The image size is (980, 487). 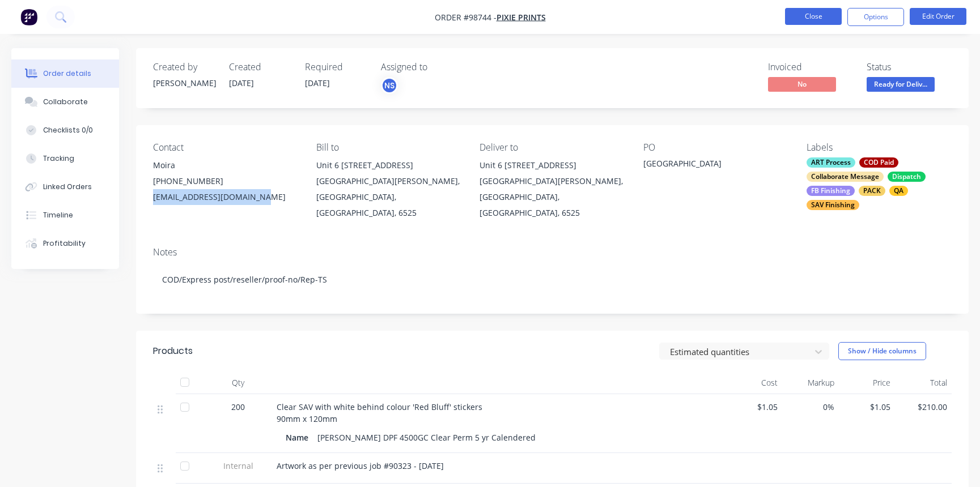 What do you see at coordinates (65, 215) in the screenshot?
I see `button: Timeline` at bounding box center [65, 215].